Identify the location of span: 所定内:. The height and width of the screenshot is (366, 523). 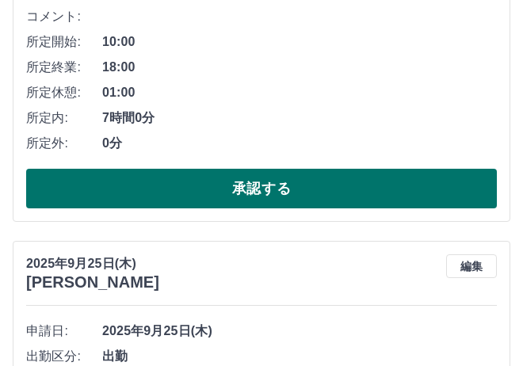
(64, 118).